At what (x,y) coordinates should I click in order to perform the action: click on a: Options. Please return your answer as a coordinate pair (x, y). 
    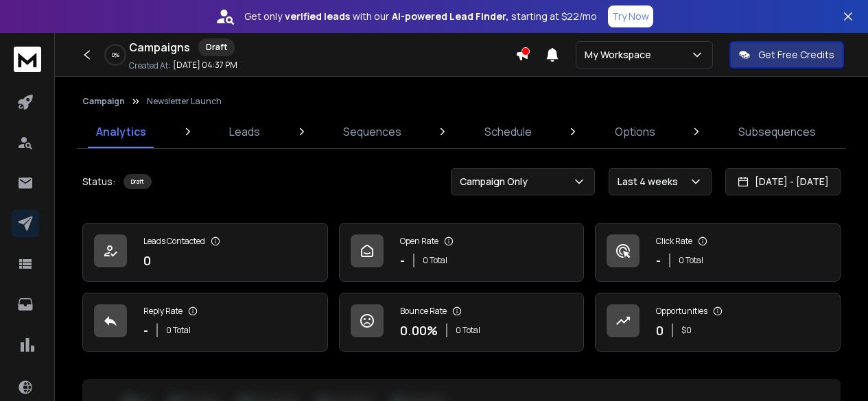
    Looking at the image, I should click on (635, 131).